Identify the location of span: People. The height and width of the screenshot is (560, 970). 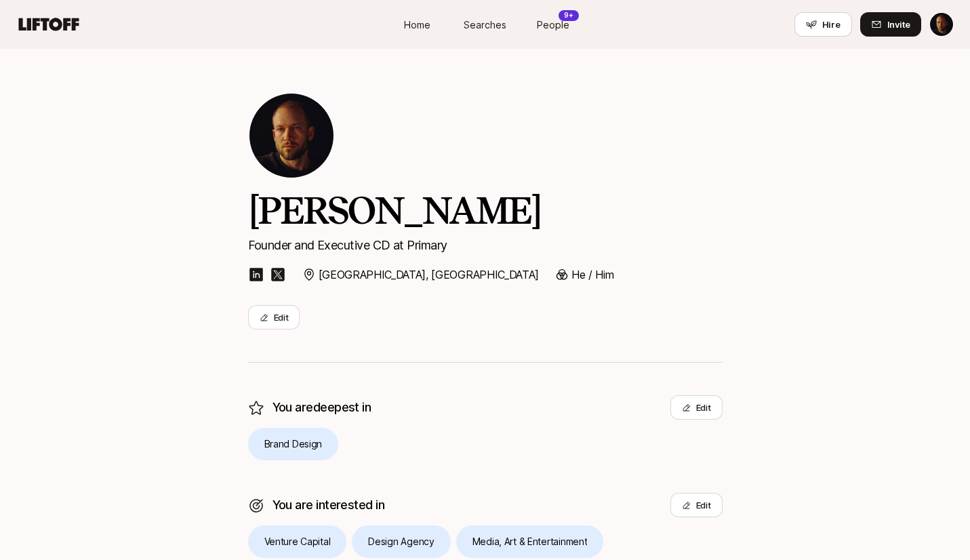
(553, 24).